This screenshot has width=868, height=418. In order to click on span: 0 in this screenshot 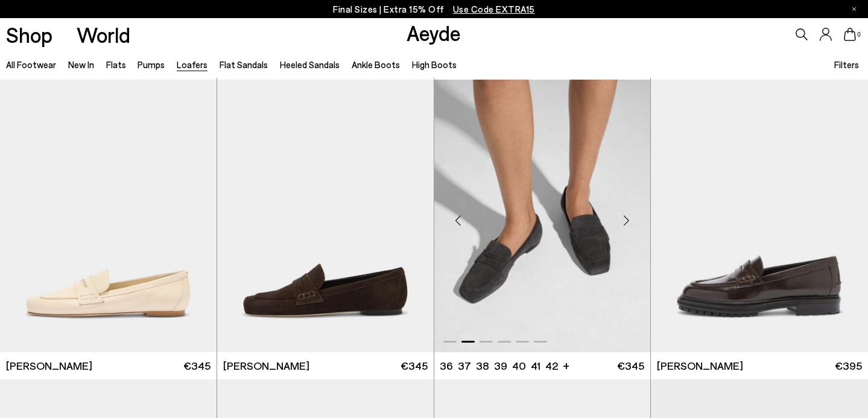, I will do `click(859, 34)`.